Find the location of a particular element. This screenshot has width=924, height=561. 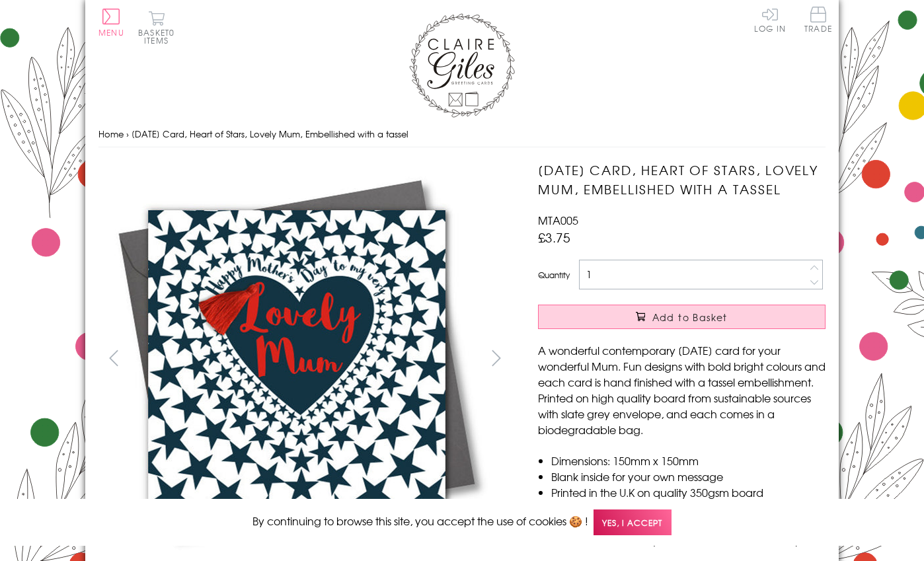

span: Yes, I accept is located at coordinates (632, 522).